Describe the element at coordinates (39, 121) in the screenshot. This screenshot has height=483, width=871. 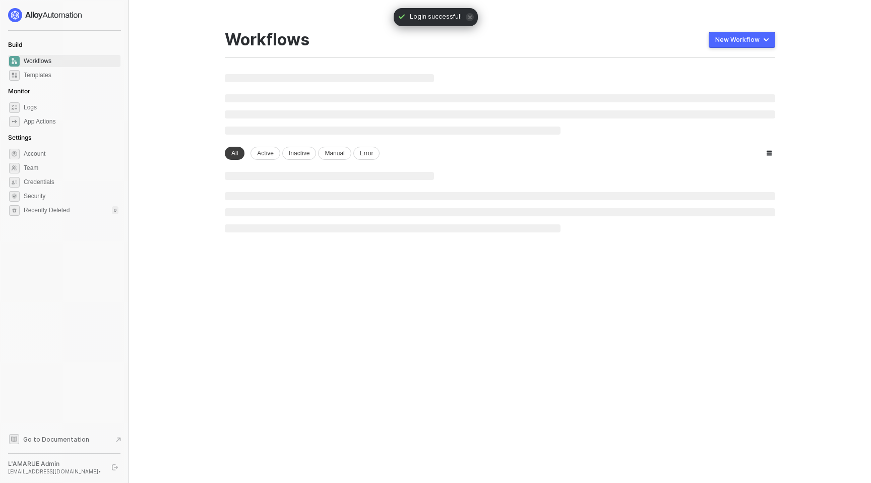
I see `div: App Actions` at that location.